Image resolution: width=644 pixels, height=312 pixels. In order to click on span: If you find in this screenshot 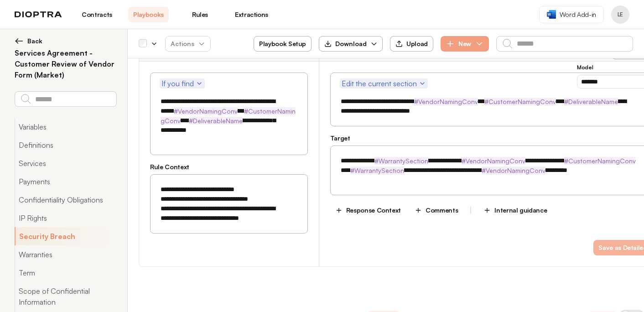, I will do `click(182, 83)`.